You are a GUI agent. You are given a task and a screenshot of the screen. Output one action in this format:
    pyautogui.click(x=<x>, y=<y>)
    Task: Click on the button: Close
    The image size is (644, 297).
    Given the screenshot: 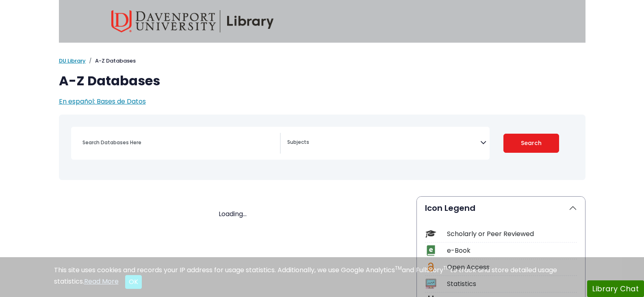 What is the action you would take?
    pyautogui.click(x=134, y=282)
    